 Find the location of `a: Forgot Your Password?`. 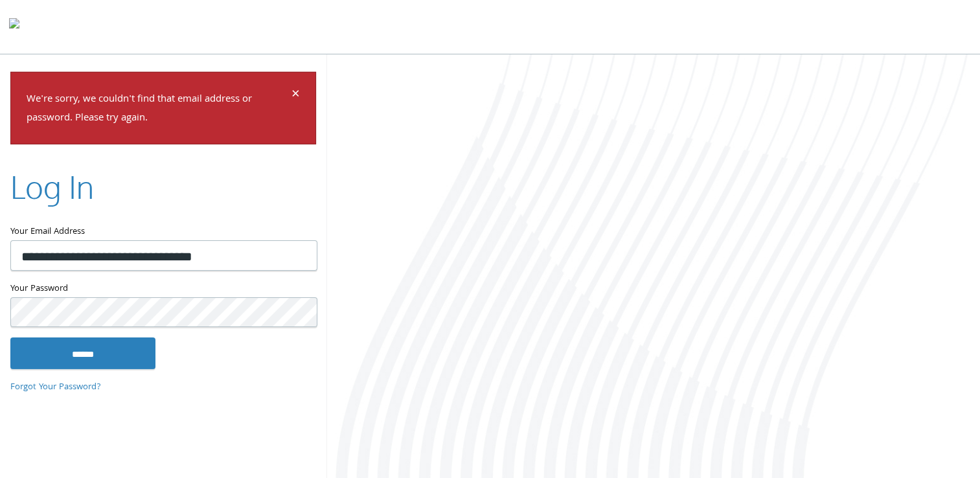

a: Forgot Your Password? is located at coordinates (55, 387).